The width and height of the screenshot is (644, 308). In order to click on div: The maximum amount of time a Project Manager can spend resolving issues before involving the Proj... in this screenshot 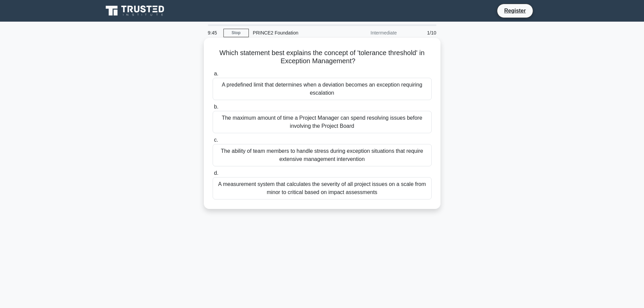, I will do `click(322, 122)`.